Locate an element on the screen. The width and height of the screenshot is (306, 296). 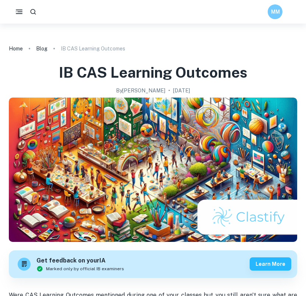
a: Blog is located at coordinates (42, 49).